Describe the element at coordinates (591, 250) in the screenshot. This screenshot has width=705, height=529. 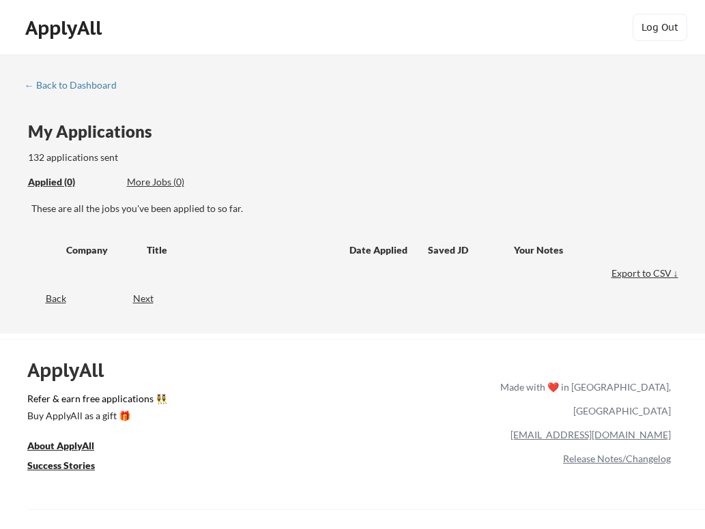
I see `div: Your Notes` at that location.